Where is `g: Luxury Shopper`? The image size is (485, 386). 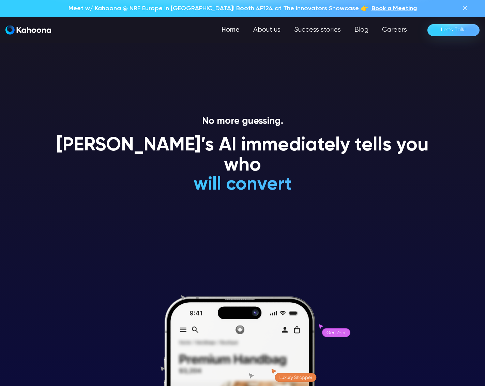 g: Luxury Shopper is located at coordinates (296, 378).